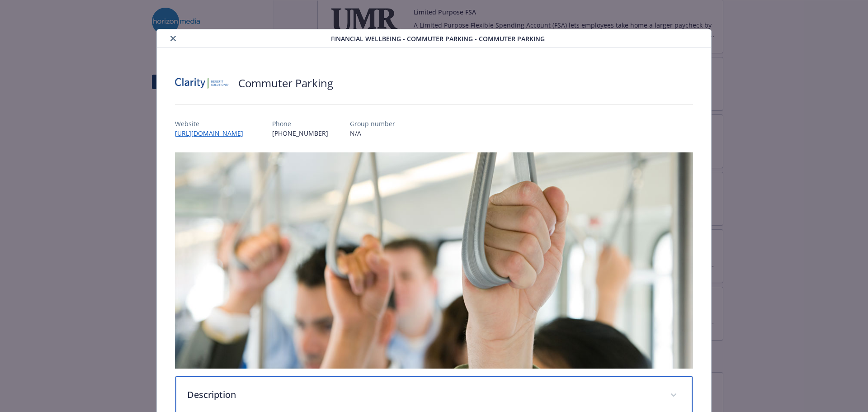 Image resolution: width=868 pixels, height=412 pixels. Describe the element at coordinates (373, 124) in the screenshot. I see `p: Group number` at that location.